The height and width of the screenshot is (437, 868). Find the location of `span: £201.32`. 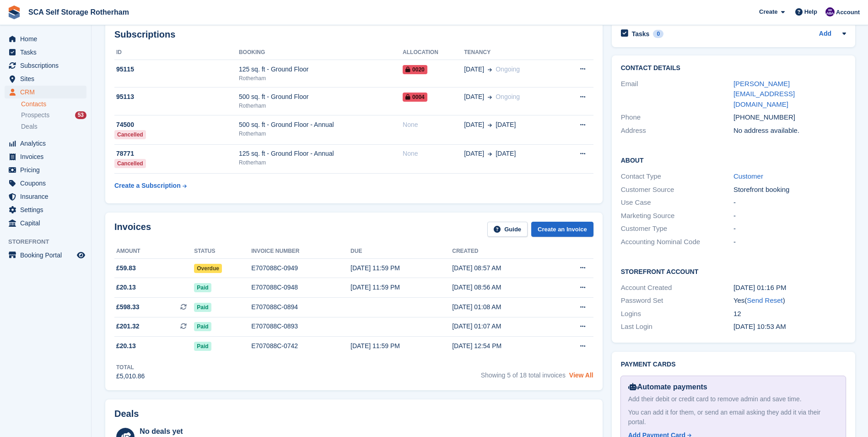

span: £201.32 is located at coordinates (127, 326).